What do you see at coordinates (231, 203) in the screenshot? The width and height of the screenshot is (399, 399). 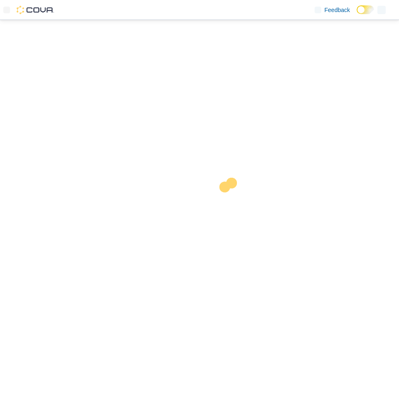 I see `img: cova-loader` at bounding box center [231, 203].